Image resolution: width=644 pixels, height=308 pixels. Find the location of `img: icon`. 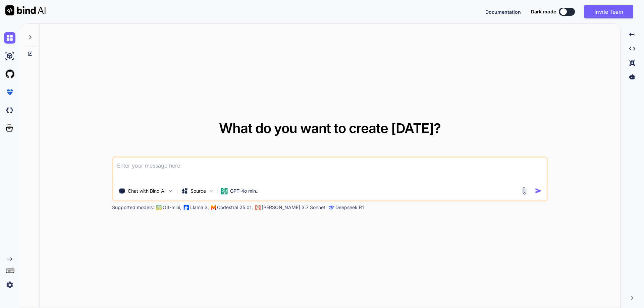

img: icon is located at coordinates (538, 191).